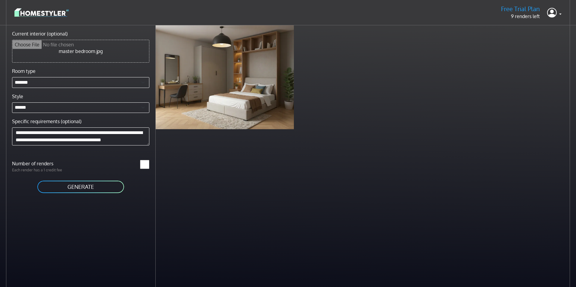 The width and height of the screenshot is (576, 287). What do you see at coordinates (45, 170) in the screenshot?
I see `p: Each render has a 1 credit fee` at bounding box center [45, 170].